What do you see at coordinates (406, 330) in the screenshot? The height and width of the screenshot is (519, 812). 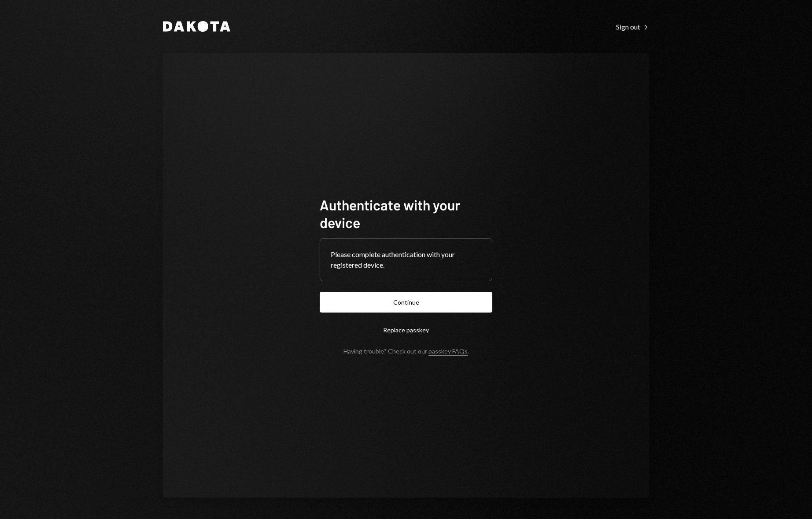 I see `button: Replace passkey` at bounding box center [406, 330].